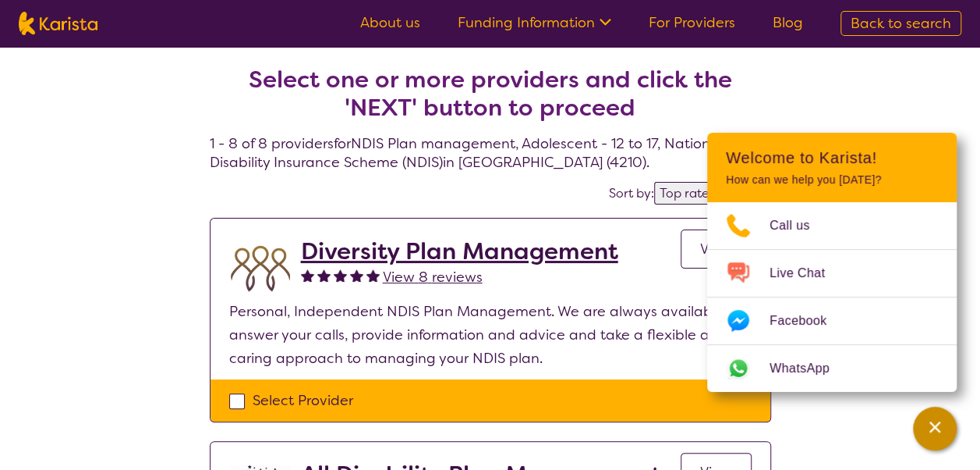  I want to click on img: Karista logo, so click(57, 23).